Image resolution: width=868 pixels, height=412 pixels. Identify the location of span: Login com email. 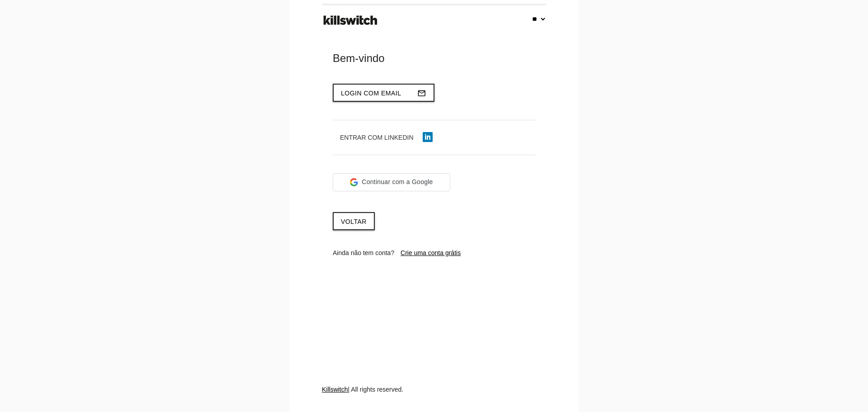
(371, 93).